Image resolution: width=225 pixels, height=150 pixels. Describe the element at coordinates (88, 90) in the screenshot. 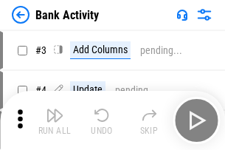

I see `div: Update` at that location.